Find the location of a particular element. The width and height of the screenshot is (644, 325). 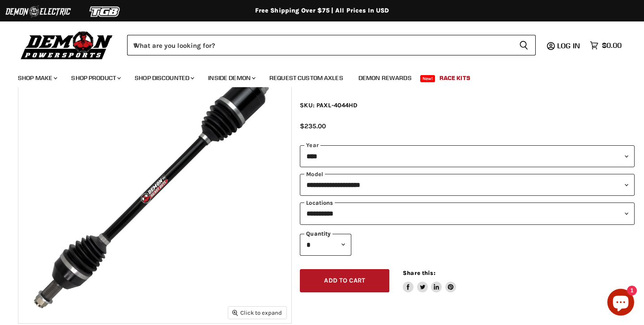

button: Add to cart is located at coordinates (345, 281).